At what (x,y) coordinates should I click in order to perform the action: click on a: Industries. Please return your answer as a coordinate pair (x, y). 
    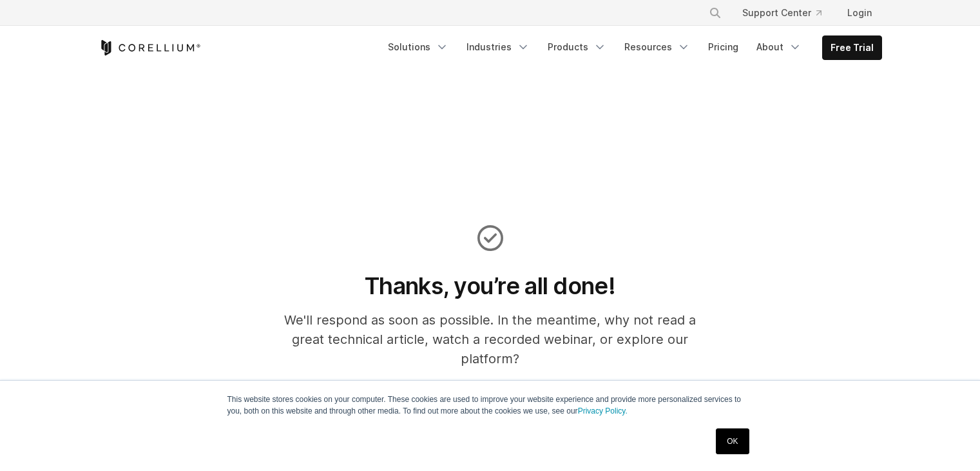
    Looking at the image, I should click on (498, 47).